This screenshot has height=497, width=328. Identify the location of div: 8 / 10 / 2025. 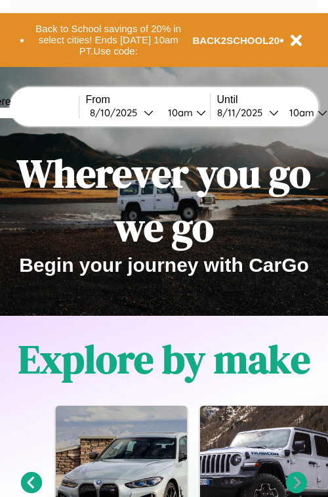
(117, 112).